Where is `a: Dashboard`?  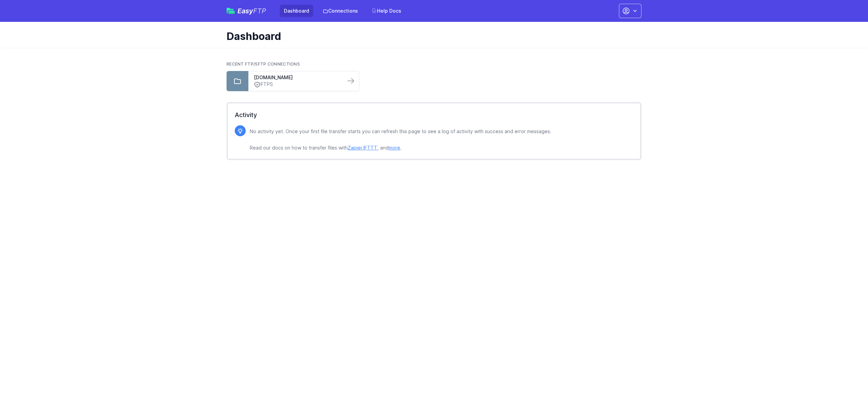
a: Dashboard is located at coordinates (297, 11).